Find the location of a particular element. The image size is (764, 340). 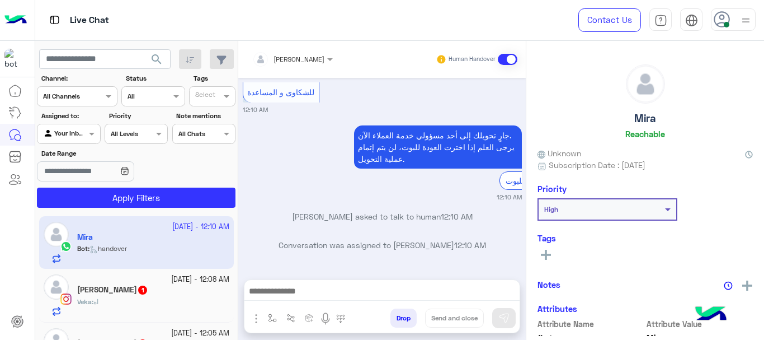

img: create order is located at coordinates (309, 318).